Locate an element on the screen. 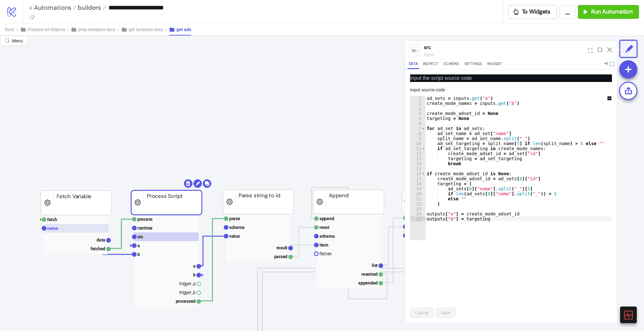  button: Data is located at coordinates (413, 65).